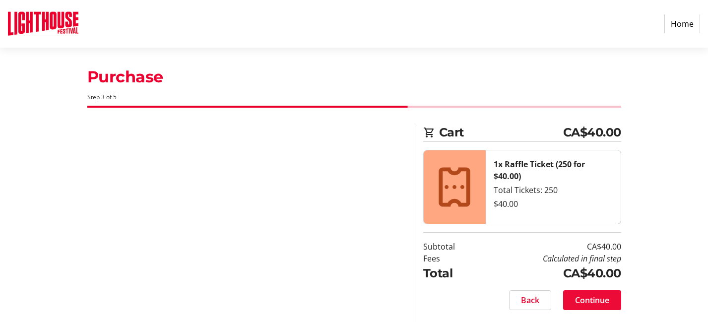 The width and height of the screenshot is (708, 322). What do you see at coordinates (452, 247) in the screenshot?
I see `td: Subtotal` at bounding box center [452, 247].